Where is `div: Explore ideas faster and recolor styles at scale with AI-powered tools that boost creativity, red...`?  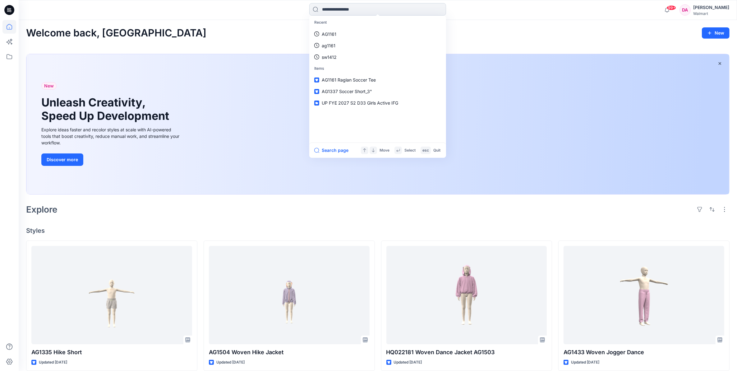 div: Explore ideas faster and recolor styles at scale with AI-powered tools that boost creativity, red... is located at coordinates (111, 136).